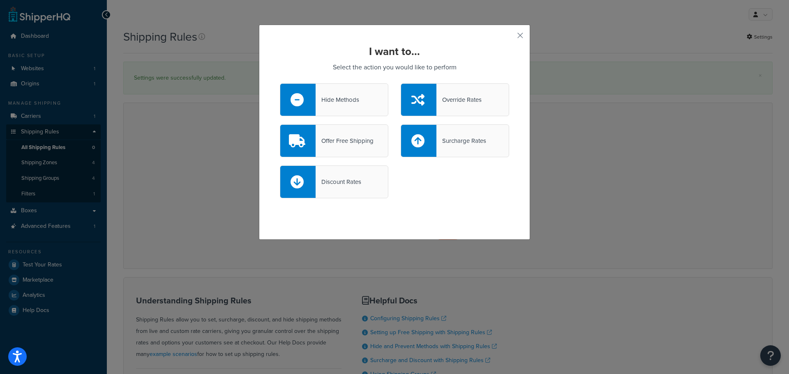  I want to click on div: Override Rates, so click(459, 100).